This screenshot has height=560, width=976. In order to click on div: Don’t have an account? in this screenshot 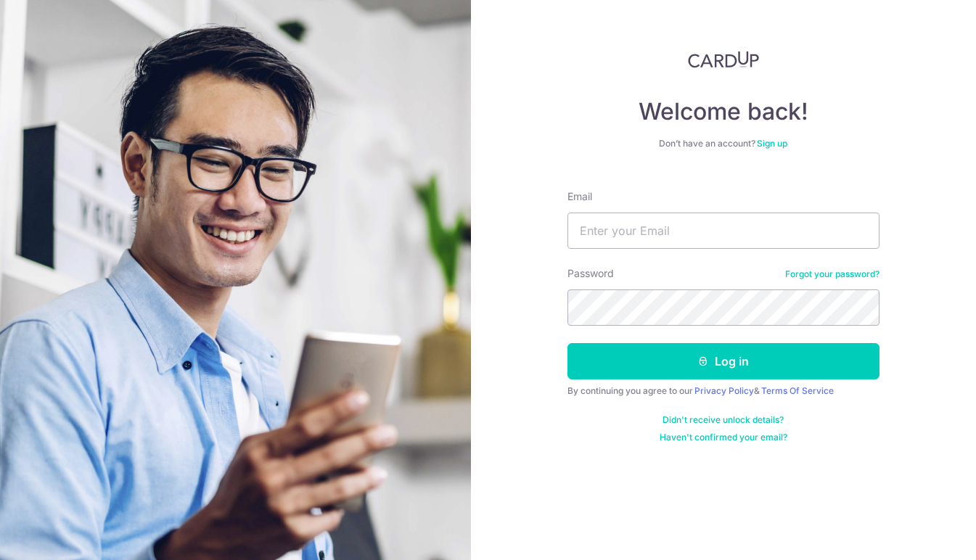, I will do `click(724, 144)`.